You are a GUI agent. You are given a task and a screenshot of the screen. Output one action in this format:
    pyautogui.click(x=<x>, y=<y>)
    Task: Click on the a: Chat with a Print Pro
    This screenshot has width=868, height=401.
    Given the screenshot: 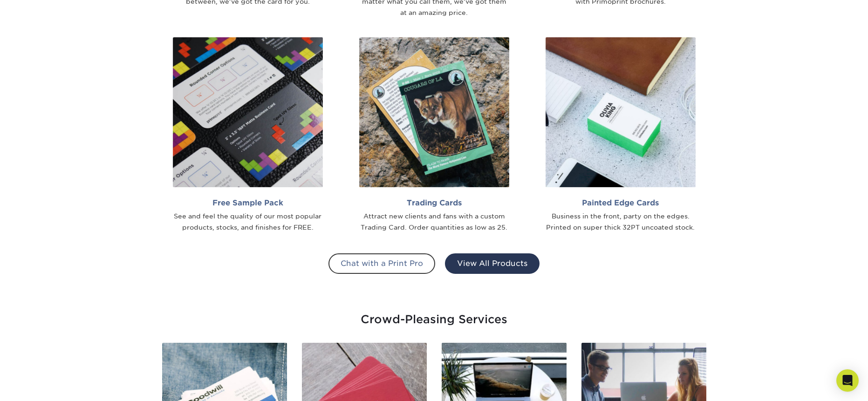 What is the action you would take?
    pyautogui.click(x=381, y=264)
    